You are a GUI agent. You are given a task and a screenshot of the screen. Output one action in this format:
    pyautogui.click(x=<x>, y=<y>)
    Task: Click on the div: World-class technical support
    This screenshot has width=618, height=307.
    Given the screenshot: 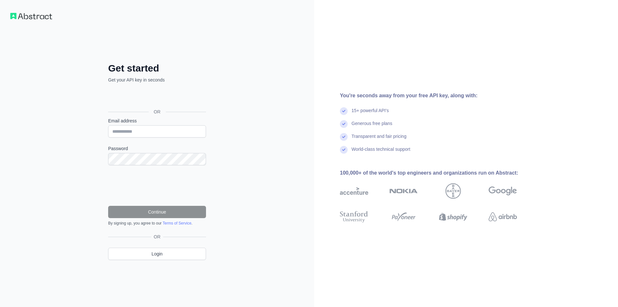 What is the action you would take?
    pyautogui.click(x=381, y=152)
    